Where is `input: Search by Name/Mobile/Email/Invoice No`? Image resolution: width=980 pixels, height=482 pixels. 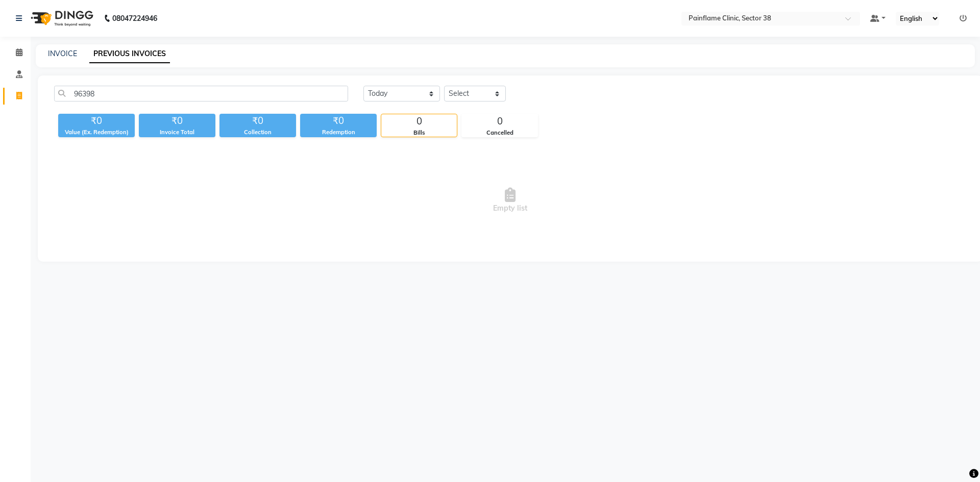
input: Search by Name/Mobile/Email/Invoice No is located at coordinates (201, 93).